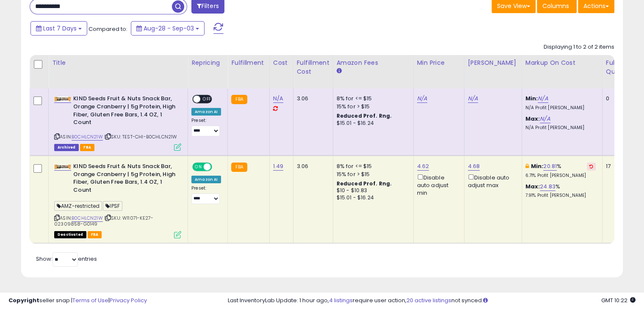 The image size is (644, 309). What do you see at coordinates (118, 63) in the screenshot?
I see `div: Title` at bounding box center [118, 63].